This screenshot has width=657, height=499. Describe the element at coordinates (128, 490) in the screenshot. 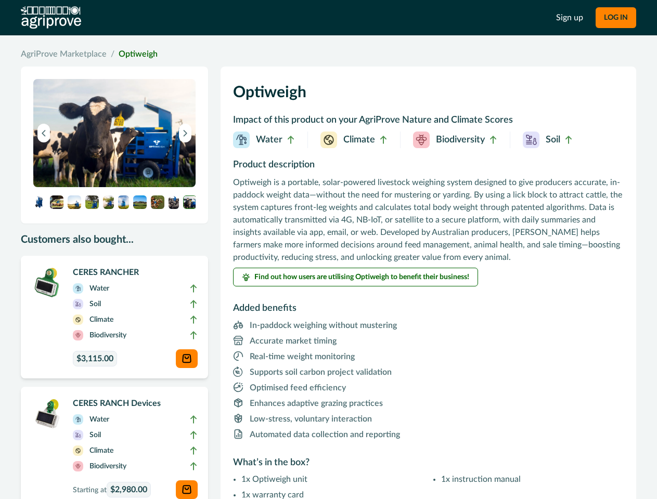

I see `span: $2,980.00` at that location.